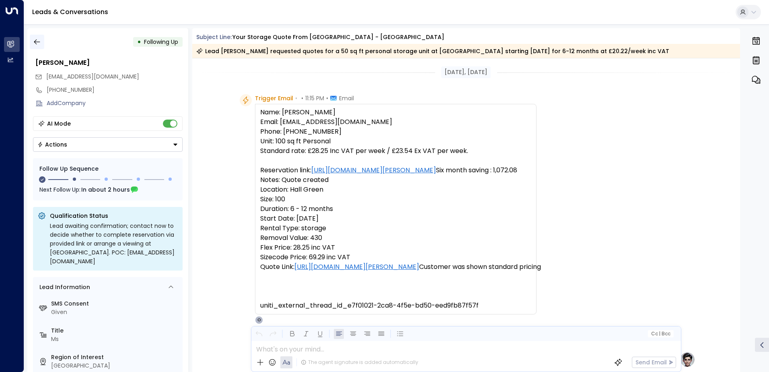  Describe the element at coordinates (115, 312) in the screenshot. I see `div: Given` at that location.